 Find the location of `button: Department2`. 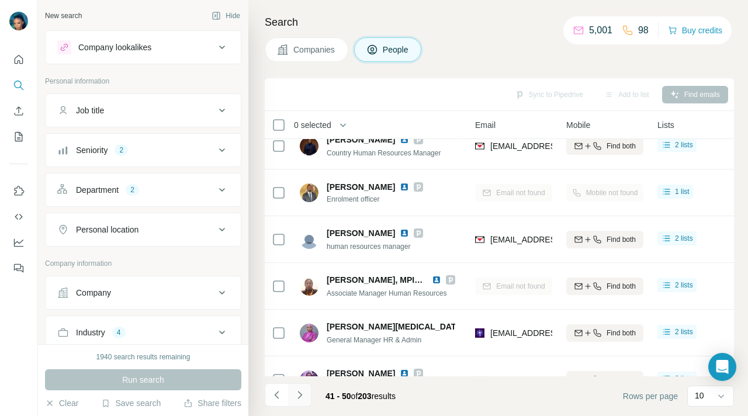

button: Department2 is located at coordinates (143, 190).